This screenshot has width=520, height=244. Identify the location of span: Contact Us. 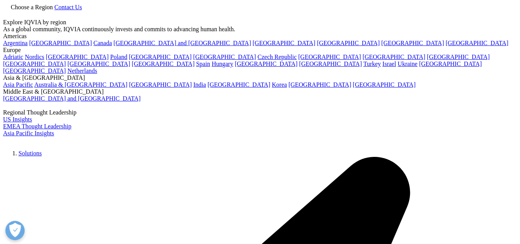
(68, 7).